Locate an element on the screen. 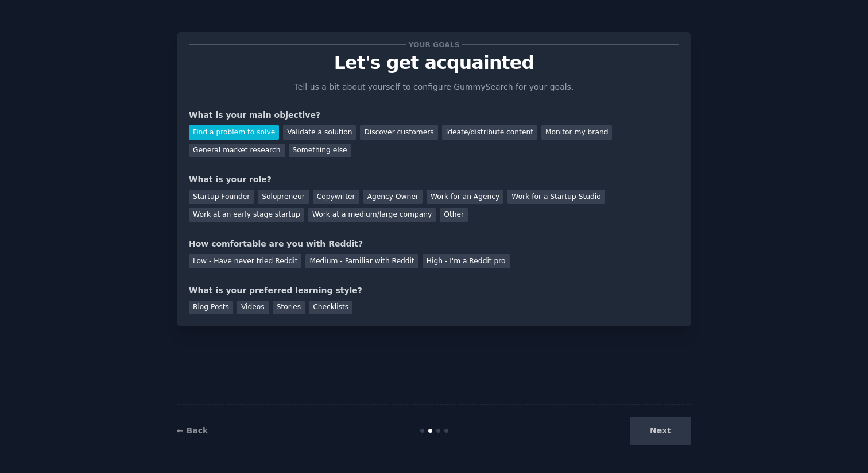 The width and height of the screenshot is (868, 473). div: Work at a medium/large company is located at coordinates (372, 215).